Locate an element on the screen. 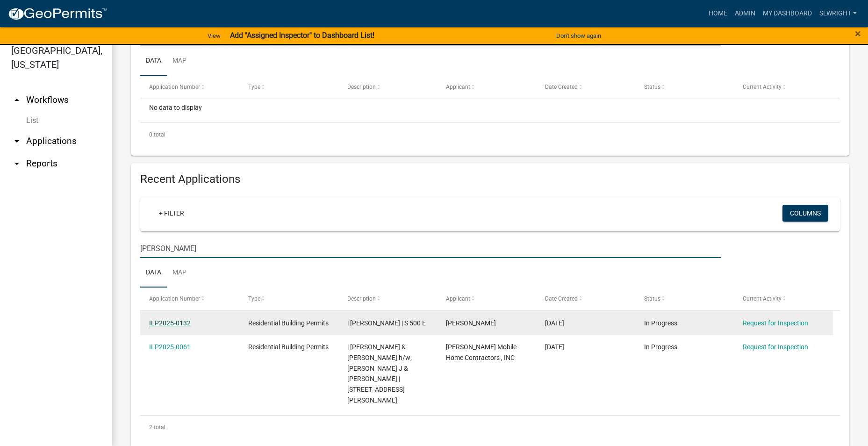  a: + Filter is located at coordinates (171, 213).